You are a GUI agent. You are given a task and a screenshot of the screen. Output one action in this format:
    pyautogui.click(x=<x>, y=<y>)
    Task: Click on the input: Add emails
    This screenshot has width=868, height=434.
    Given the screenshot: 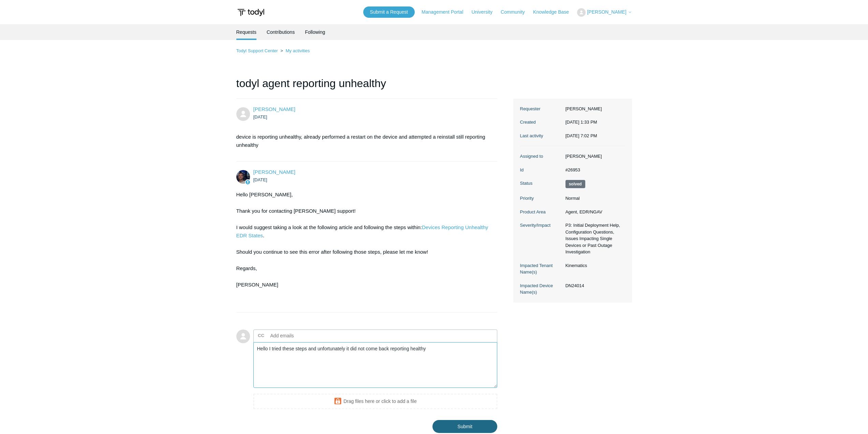 What is the action you would take?
    pyautogui.click(x=305, y=336)
    